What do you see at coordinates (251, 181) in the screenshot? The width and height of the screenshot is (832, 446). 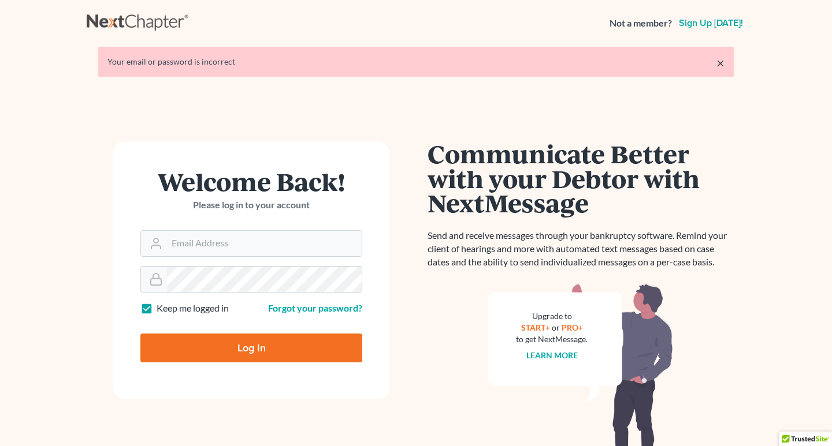 I see `h1: Welcome Back!` at bounding box center [251, 181].